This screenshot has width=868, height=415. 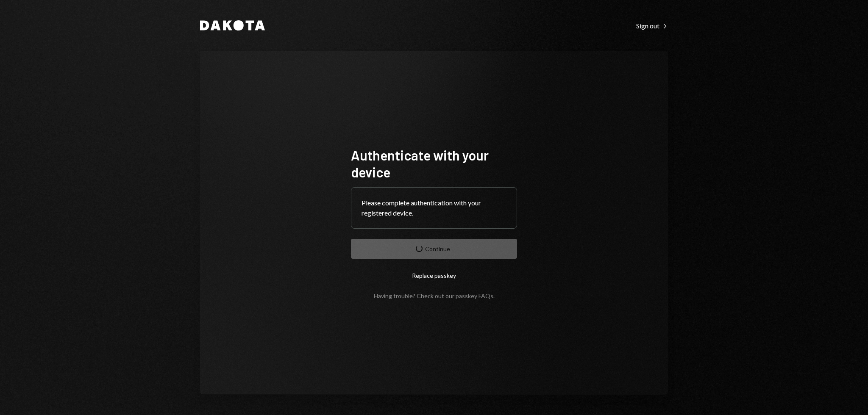 I want to click on div: Having trouble? Check out our ., so click(x=434, y=296).